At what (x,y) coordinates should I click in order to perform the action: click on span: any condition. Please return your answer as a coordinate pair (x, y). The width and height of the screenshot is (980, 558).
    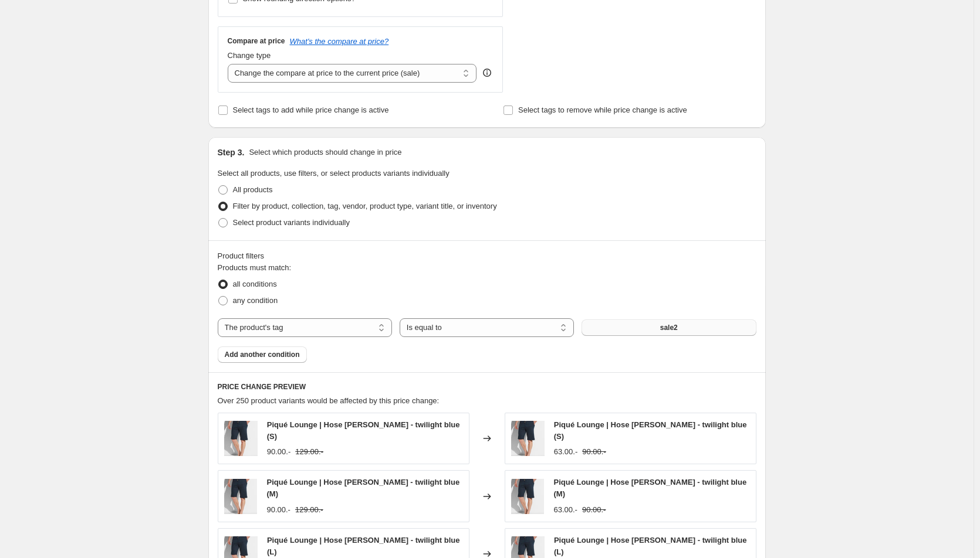
    Looking at the image, I should click on (255, 300).